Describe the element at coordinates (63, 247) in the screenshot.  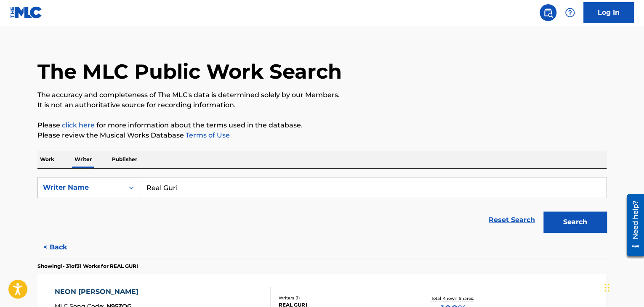
I see `button: < Back` at that location.